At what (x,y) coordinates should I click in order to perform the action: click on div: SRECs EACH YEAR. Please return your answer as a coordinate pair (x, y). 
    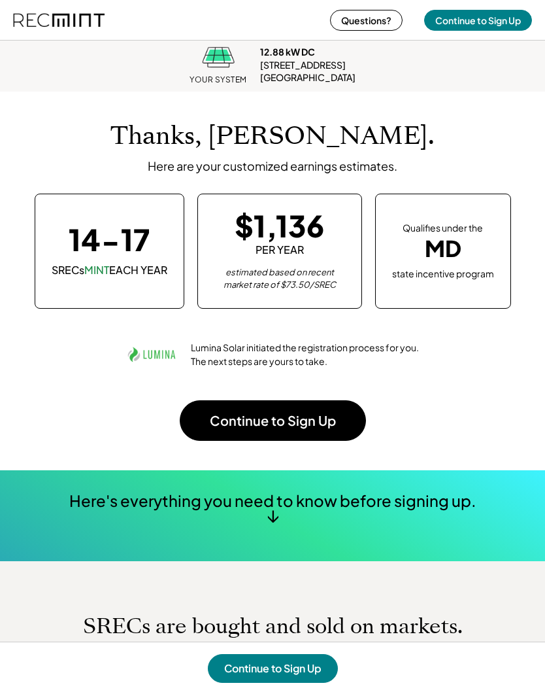
    Looking at the image, I should click on (109, 270).